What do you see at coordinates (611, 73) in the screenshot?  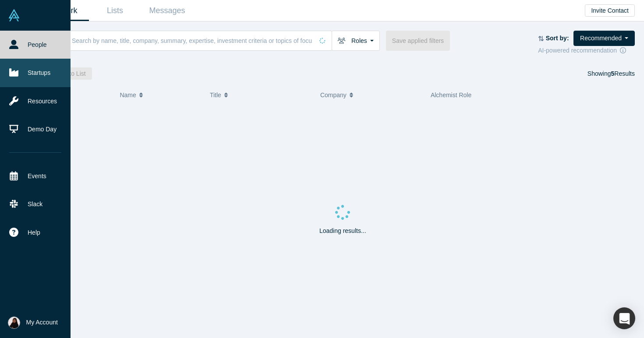 I see `div: Showing` at bounding box center [611, 73].